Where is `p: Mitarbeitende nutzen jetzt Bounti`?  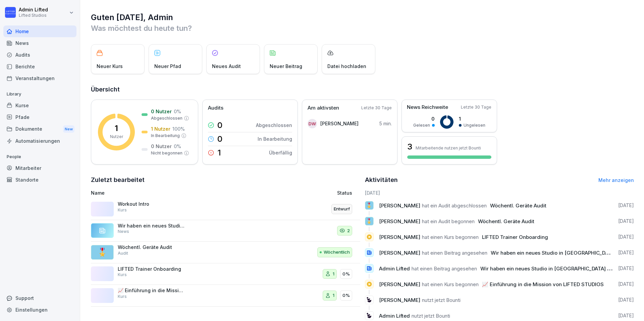
p: Mitarbeitende nutzen jetzt Bounti is located at coordinates (448, 148).